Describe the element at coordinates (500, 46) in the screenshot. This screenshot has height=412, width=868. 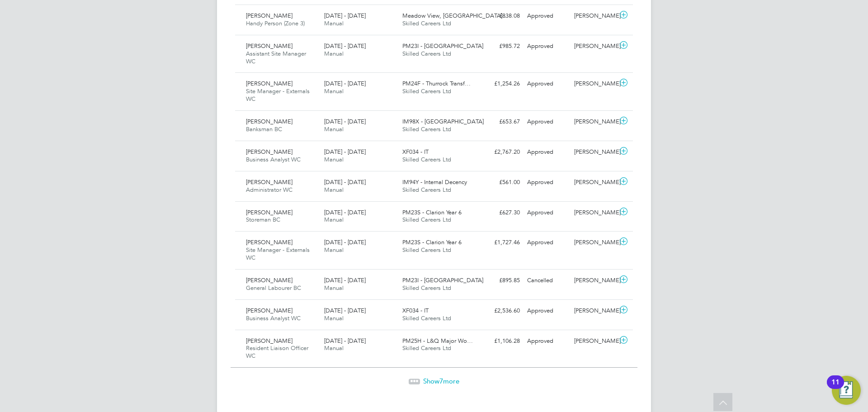
I see `div: £985.72` at that location.